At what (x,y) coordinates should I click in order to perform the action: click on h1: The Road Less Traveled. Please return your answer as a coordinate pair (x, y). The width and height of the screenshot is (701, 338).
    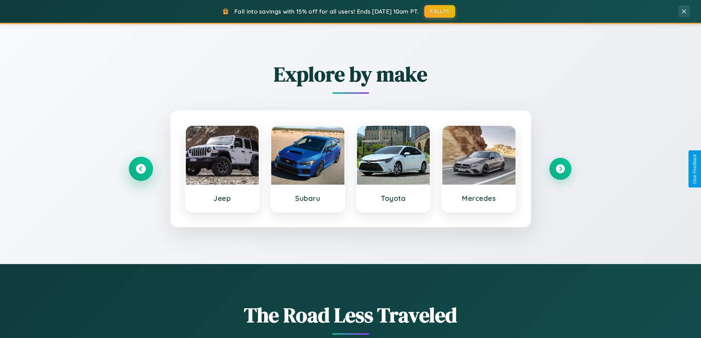
    Looking at the image, I should click on (351, 315).